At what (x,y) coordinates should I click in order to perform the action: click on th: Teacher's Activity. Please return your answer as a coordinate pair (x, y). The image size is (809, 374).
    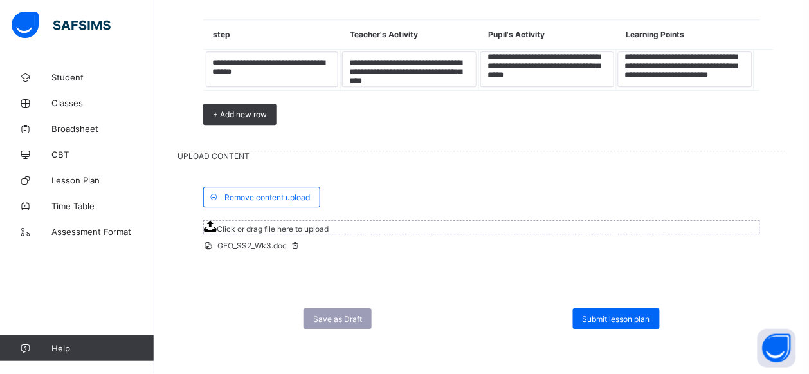
    Looking at the image, I should click on (409, 35).